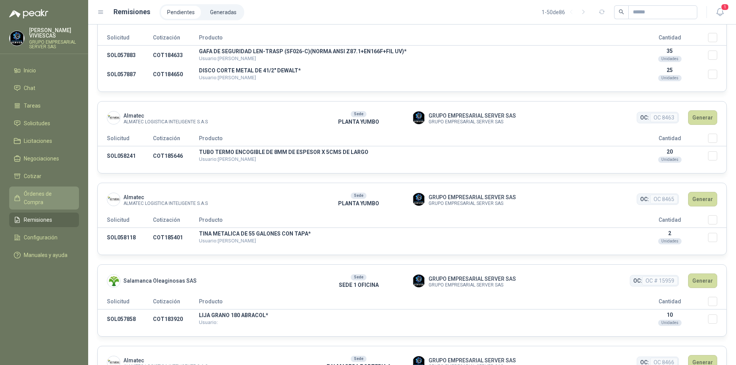 The width and height of the screenshot is (736, 365). Describe the element at coordinates (415, 71) in the screenshot. I see `p: DISCO CORTE METAL DE 41/2" DEWALT*` at that location.